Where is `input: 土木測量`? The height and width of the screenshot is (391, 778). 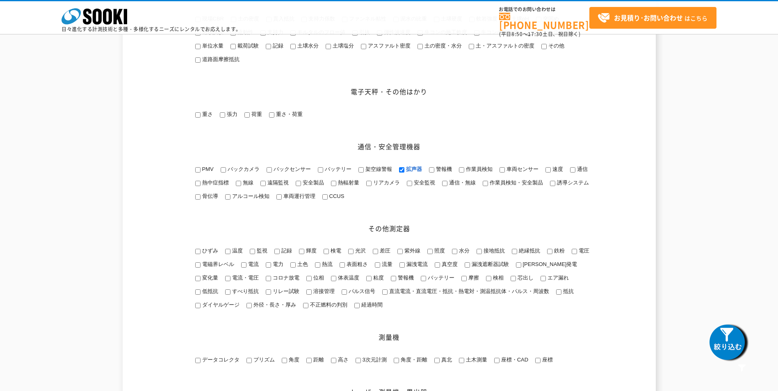
input: 土木測量 is located at coordinates (462, 361).